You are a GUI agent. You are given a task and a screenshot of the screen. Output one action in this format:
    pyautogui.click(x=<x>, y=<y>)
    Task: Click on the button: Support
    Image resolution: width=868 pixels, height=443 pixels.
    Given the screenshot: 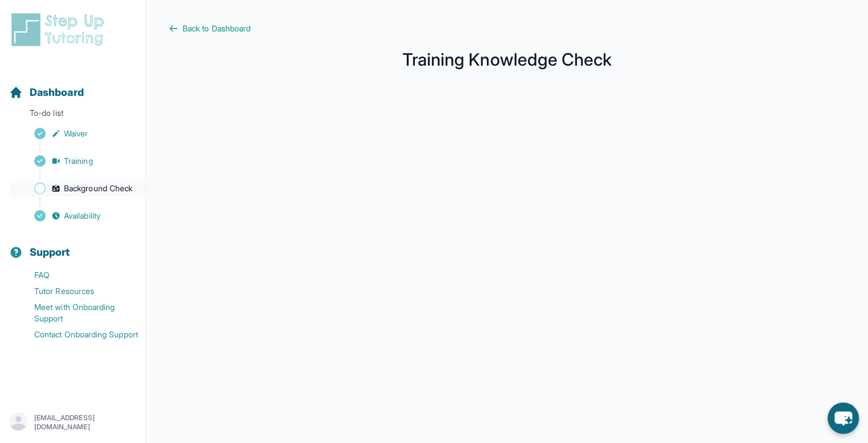 What is the action you would take?
    pyautogui.click(x=72, y=246)
    